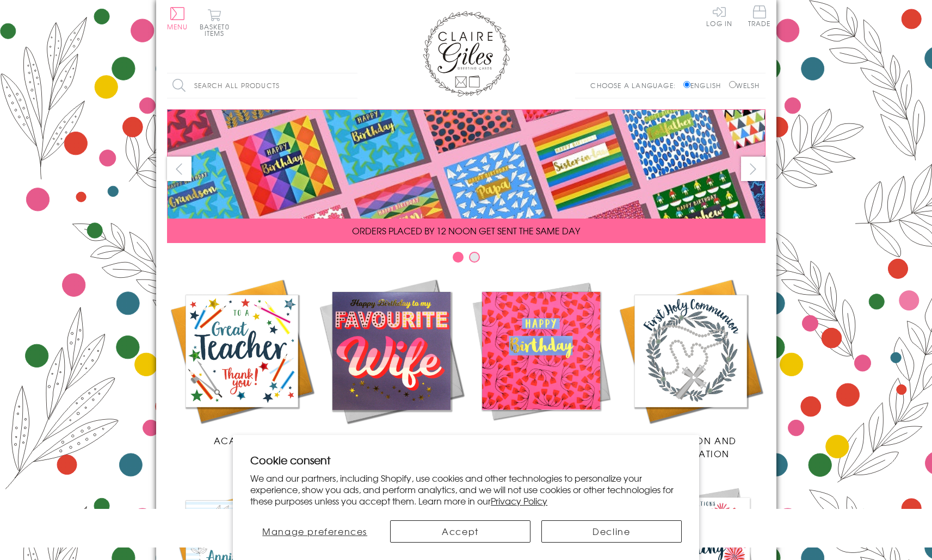 The width and height of the screenshot is (932, 560). I want to click on img: Claire Giles Greetings Cards, so click(466, 54).